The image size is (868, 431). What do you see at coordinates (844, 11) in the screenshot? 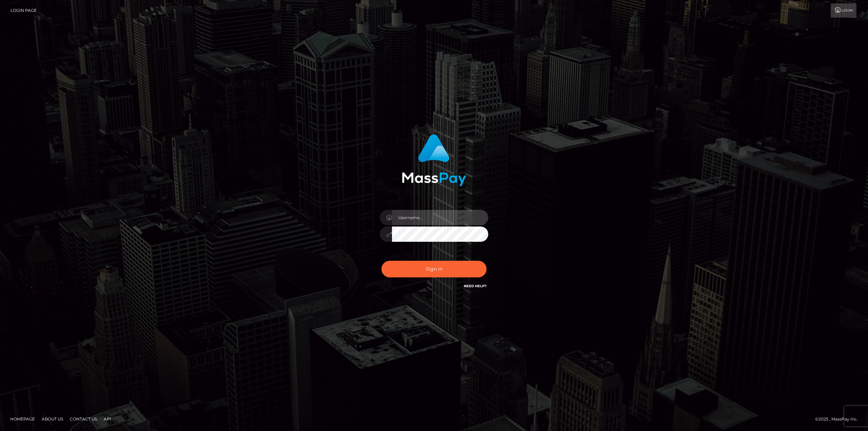
I see `a: Login` at bounding box center [844, 11].